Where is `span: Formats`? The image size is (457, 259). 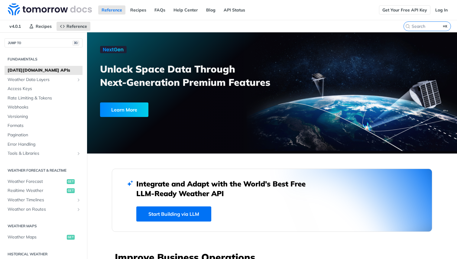 span: Formats is located at coordinates (44, 126).